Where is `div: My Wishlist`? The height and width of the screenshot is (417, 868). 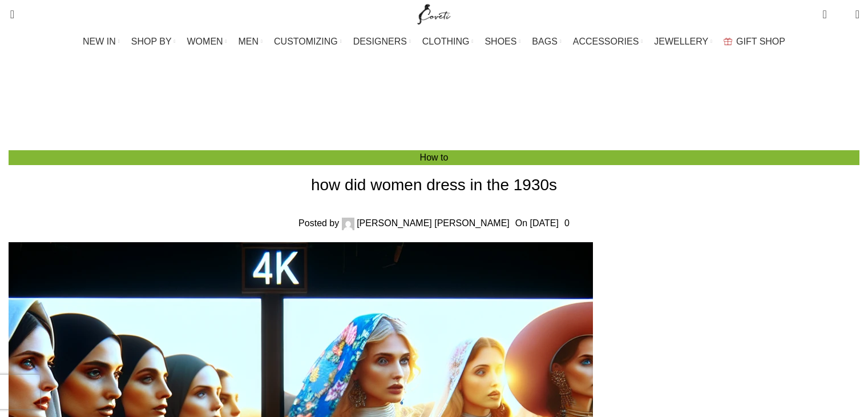
div: My Wishlist is located at coordinates (841, 14).